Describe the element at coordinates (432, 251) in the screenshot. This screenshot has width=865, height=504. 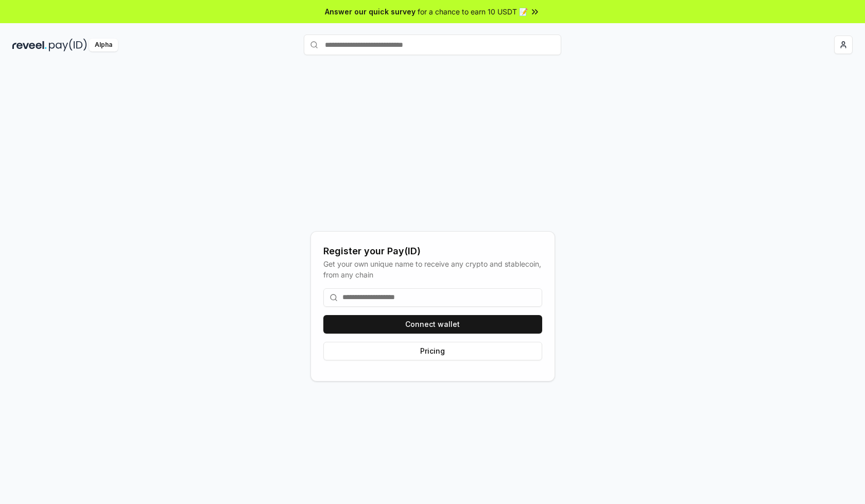
I see `div: Register your Pay(ID)` at that location.